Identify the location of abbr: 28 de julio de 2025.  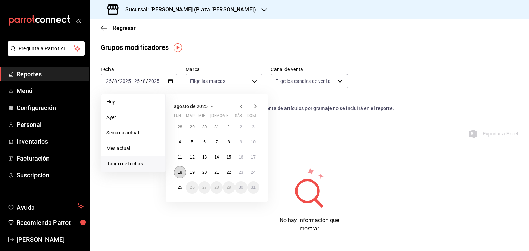
(180, 127).